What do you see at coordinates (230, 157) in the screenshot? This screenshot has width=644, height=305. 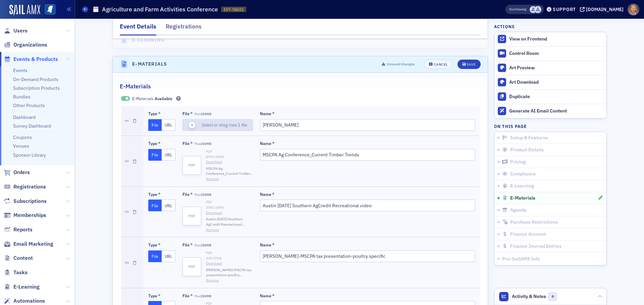 I see `div: 8790.00 KB` at bounding box center [230, 157].